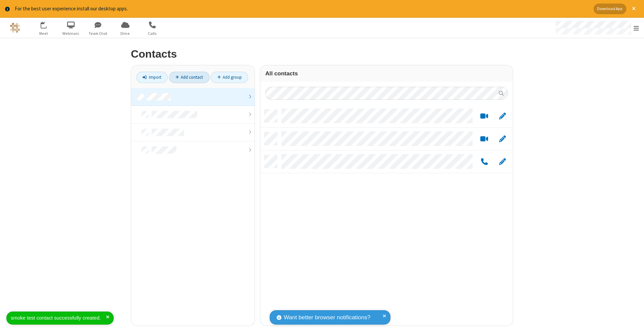  I want to click on div: Open menu, so click(596, 28).